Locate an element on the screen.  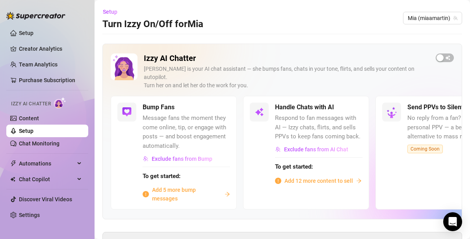
a: Content is located at coordinates (29, 118).